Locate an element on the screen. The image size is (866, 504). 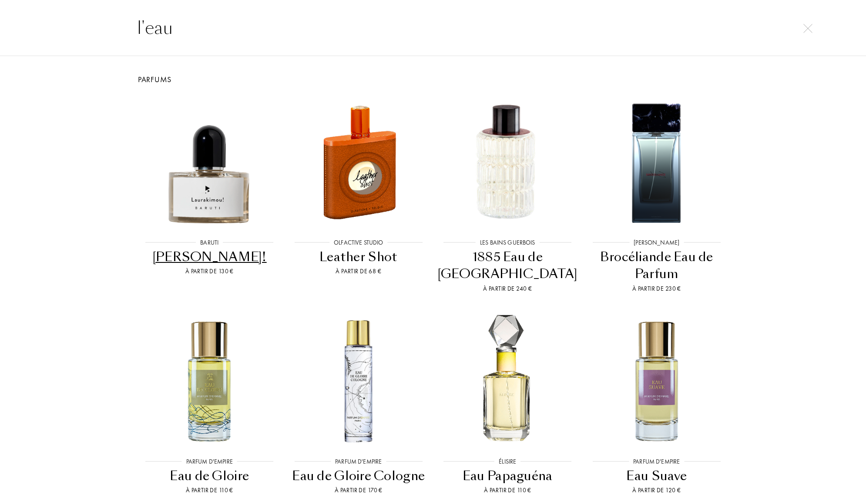
div: À partir de 120 € is located at coordinates (656, 490).